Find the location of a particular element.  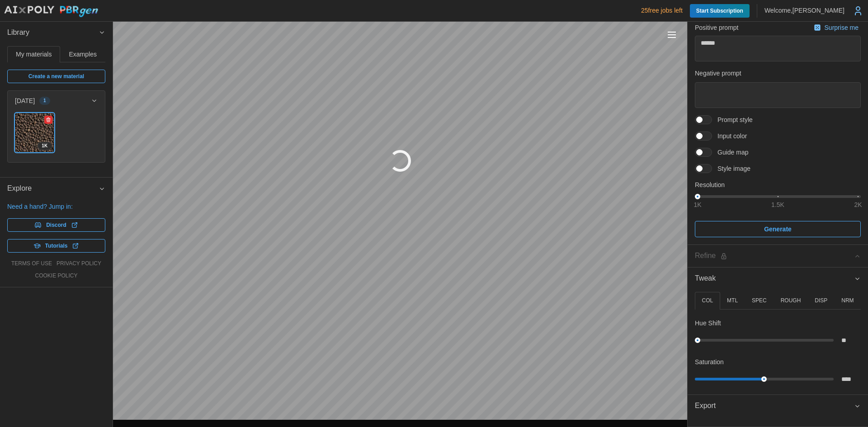

button: Toggle viewport controls is located at coordinates (672, 35).